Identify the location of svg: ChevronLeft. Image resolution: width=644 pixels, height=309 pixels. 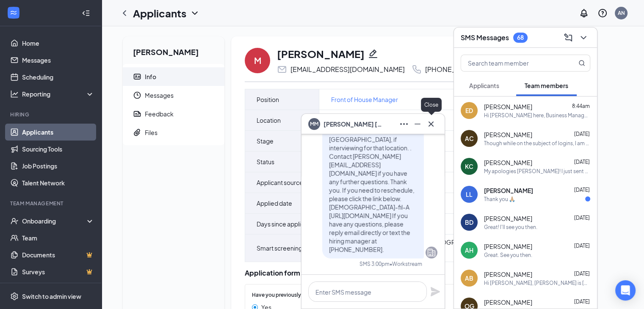
(125, 13).